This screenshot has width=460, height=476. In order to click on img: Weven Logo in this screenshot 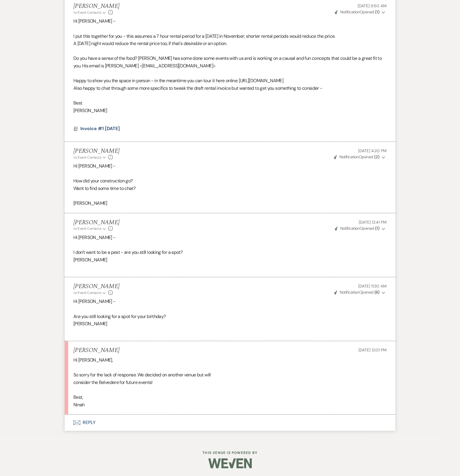, I will do `click(230, 463)`.